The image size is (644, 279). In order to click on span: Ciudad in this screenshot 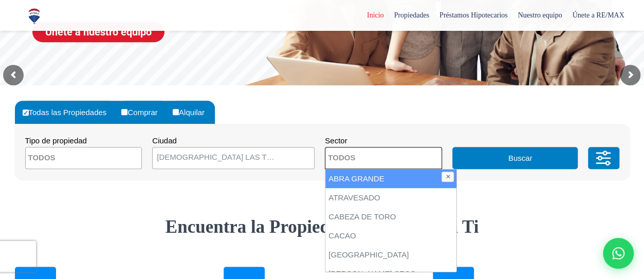, I will do `click(164, 141)`.